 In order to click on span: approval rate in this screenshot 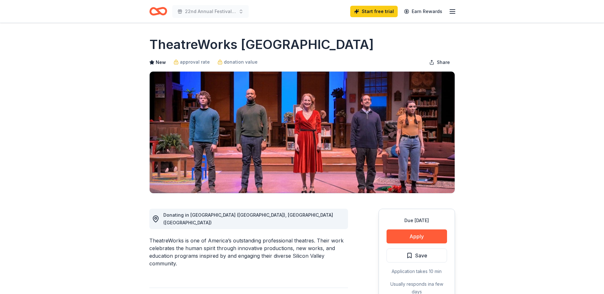, I will do `click(195, 62)`.